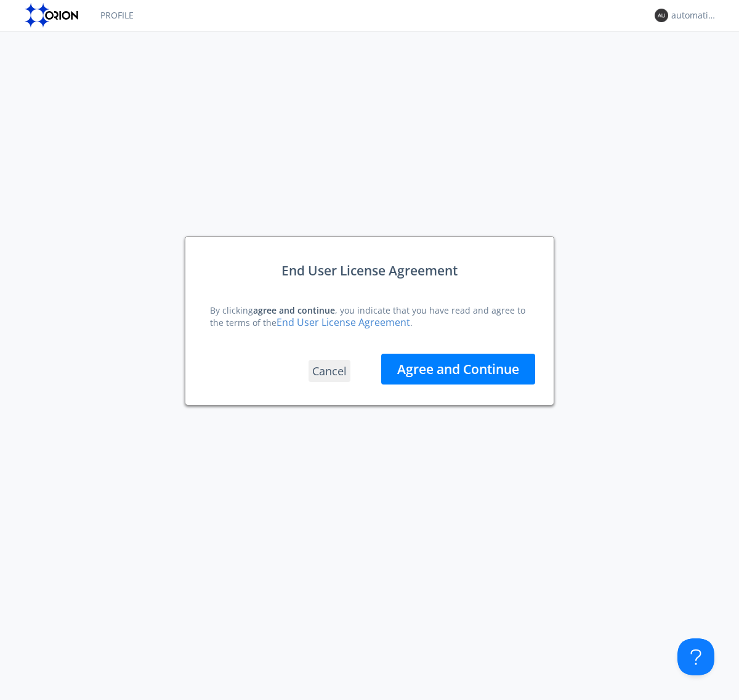  Describe the element at coordinates (53, 15) in the screenshot. I see `img: orion-labs-logo.svg` at that location.